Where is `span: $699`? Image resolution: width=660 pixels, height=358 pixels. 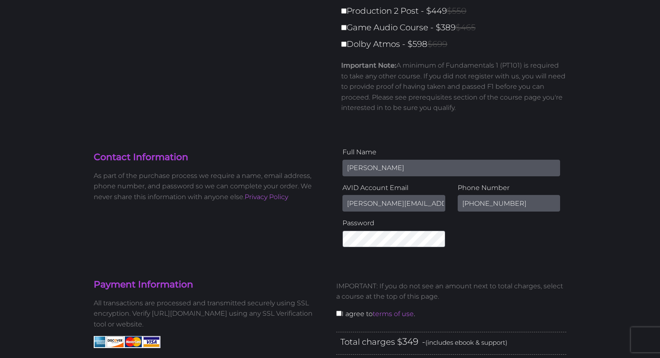 span: $699 is located at coordinates (438, 44).